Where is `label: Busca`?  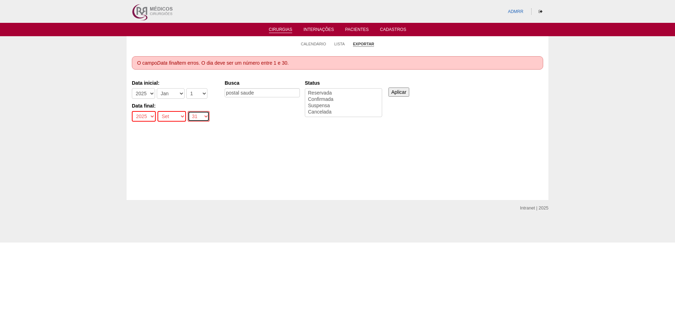 label: Busca is located at coordinates (262, 83).